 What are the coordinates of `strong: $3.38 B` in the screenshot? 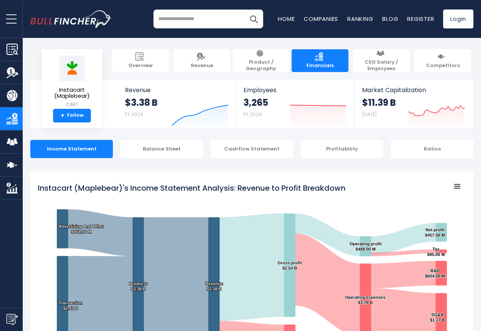 It's located at (141, 102).